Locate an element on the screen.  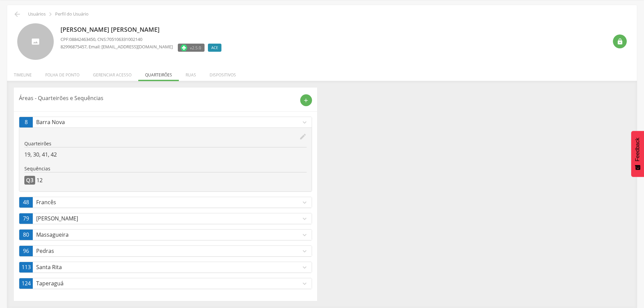
span: 96 is located at coordinates (26, 251).